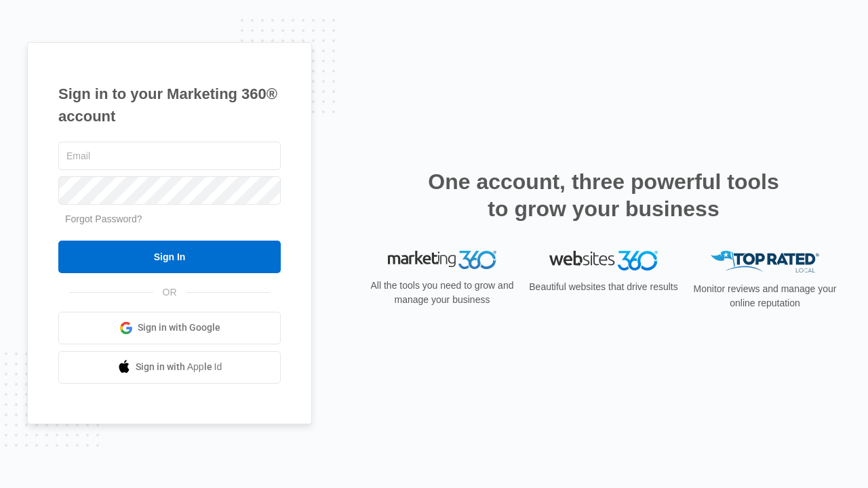 This screenshot has height=488, width=868. I want to click on h1: Sign in to your Marketing 360® account, so click(170, 105).